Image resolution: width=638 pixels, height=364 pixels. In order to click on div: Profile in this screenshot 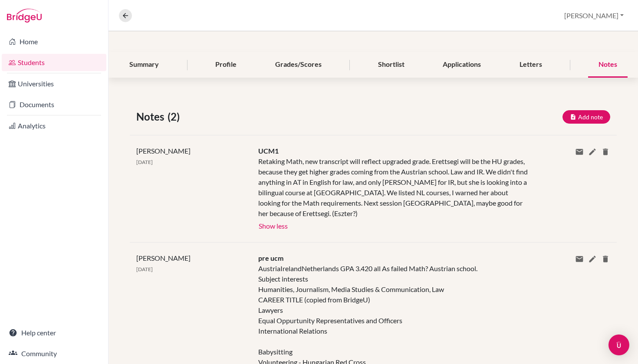, I will do `click(226, 65)`.